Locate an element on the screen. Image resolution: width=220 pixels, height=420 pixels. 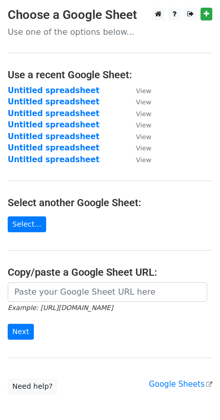
h3: Choose a Google Sheet is located at coordinates (110, 15).